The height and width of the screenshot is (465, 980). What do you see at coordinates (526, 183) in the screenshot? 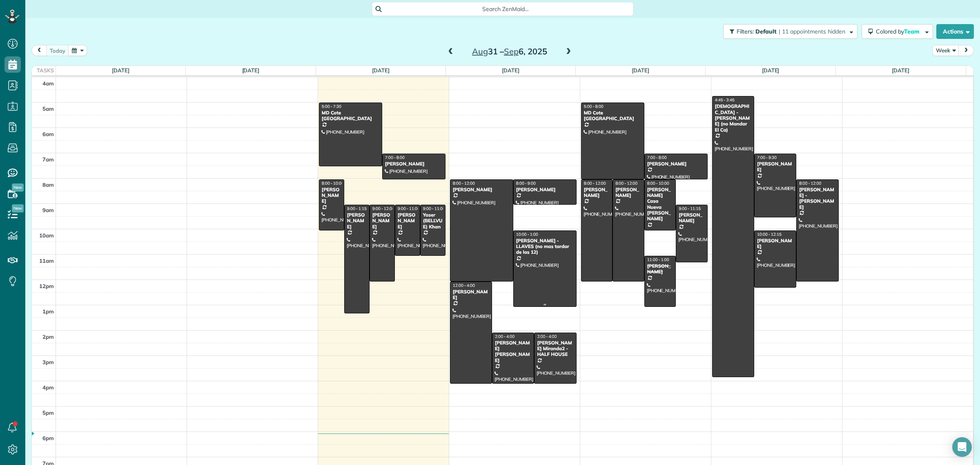
I see `span: 8:00 - 9:00` at bounding box center [526, 183].